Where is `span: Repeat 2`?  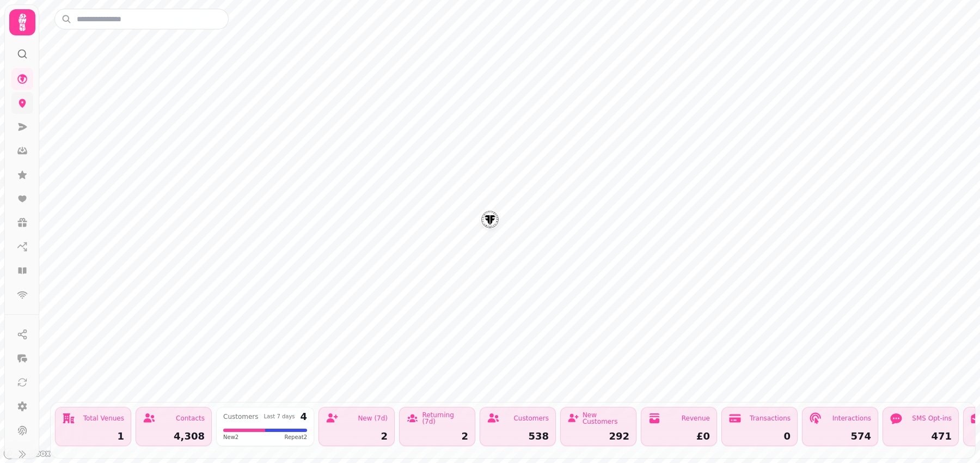 span: Repeat 2 is located at coordinates (296, 437).